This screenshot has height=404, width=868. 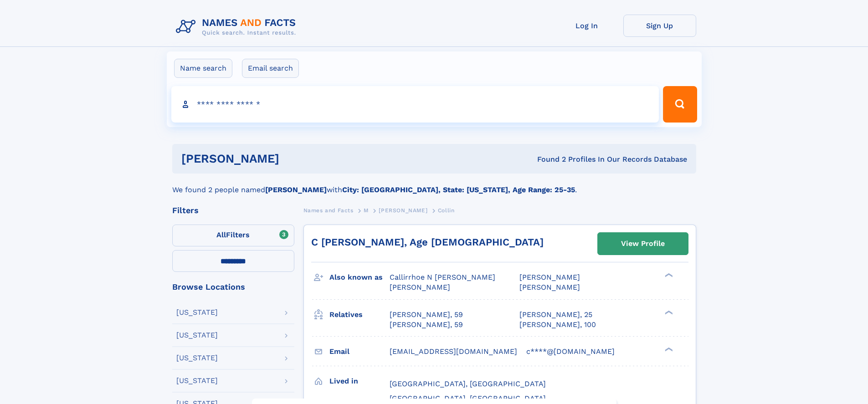 I want to click on span: All, so click(x=221, y=234).